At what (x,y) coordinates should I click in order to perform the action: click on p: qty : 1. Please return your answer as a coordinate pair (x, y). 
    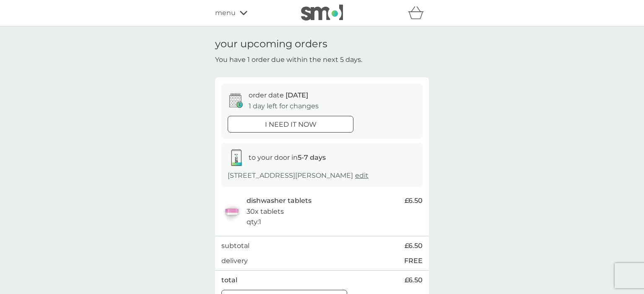
    Looking at the image, I should click on (254, 222).